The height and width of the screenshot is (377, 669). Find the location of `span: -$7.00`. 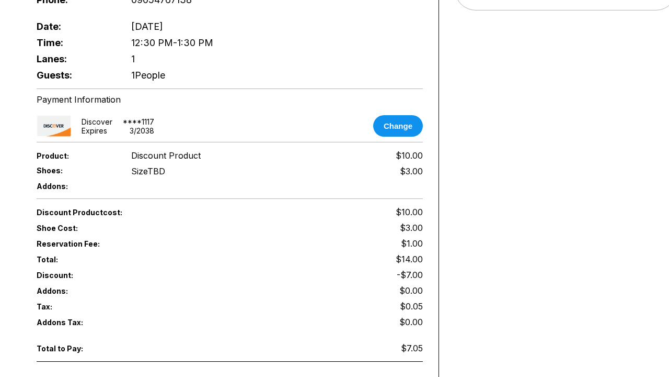

span: -$7.00 is located at coordinates (410, 275).